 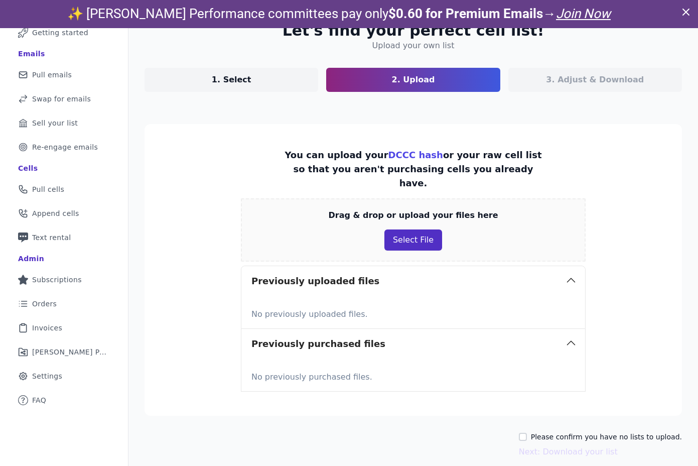 What do you see at coordinates (64, 213) in the screenshot?
I see `a: Append cells` at bounding box center [64, 213].